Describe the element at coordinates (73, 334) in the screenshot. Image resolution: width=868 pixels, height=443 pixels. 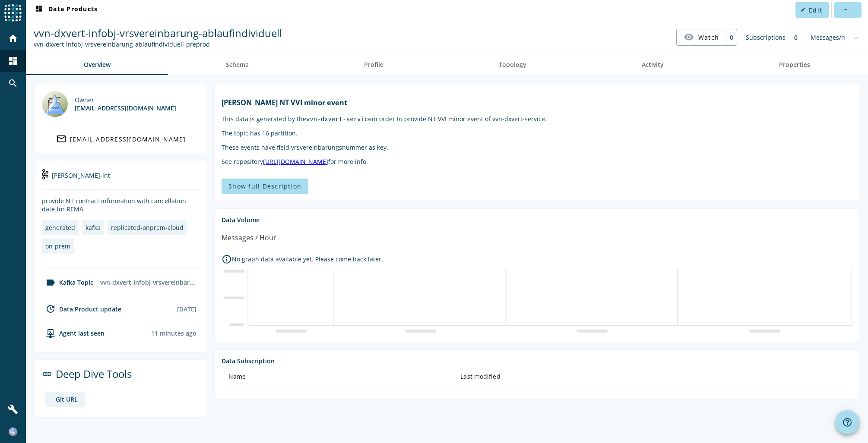
I see `div: agent-env-prod` at that location.